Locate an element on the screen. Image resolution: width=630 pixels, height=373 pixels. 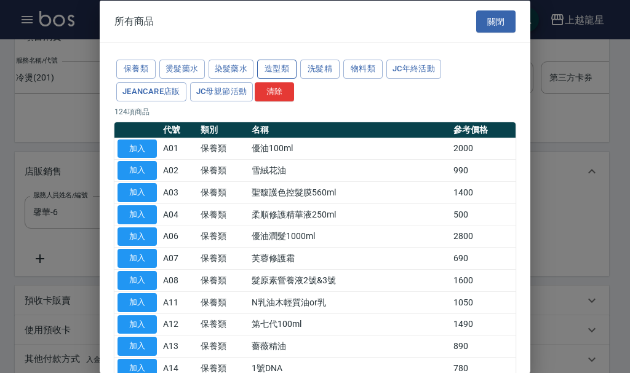
span: 所有商品 is located at coordinates (134, 21).